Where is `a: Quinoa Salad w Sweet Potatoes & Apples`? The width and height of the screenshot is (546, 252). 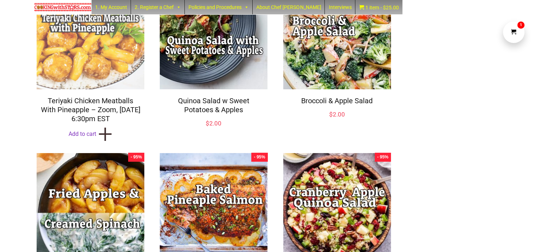 a: Quinoa Salad w Sweet Potatoes & Apples is located at coordinates (214, 105).